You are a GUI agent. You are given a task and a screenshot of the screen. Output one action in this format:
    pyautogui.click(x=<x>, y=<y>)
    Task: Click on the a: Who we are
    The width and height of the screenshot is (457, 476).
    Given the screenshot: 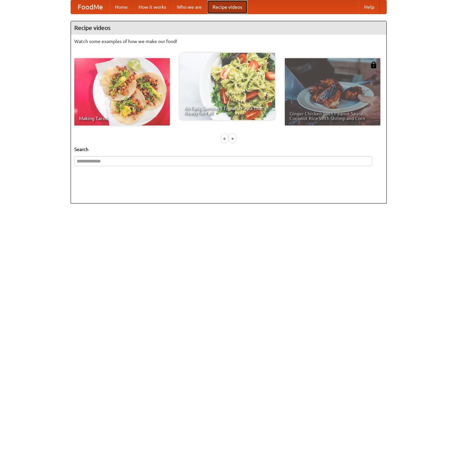 What is the action you would take?
    pyautogui.click(x=189, y=7)
    